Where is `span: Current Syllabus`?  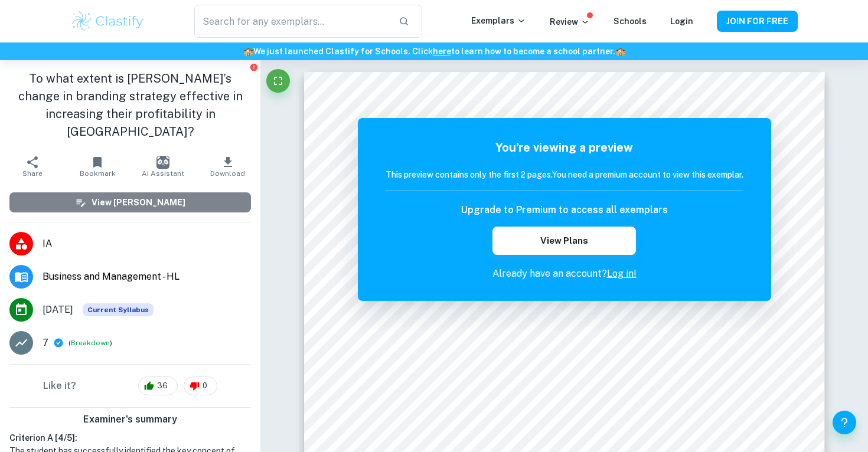 span: Current Syllabus is located at coordinates (118, 309).